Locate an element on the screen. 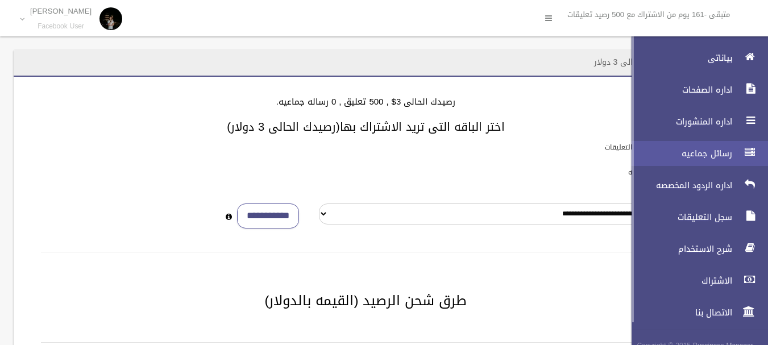 The height and width of the screenshot is (345, 768). a: اداره الردود المخصصه is located at coordinates (695, 185).